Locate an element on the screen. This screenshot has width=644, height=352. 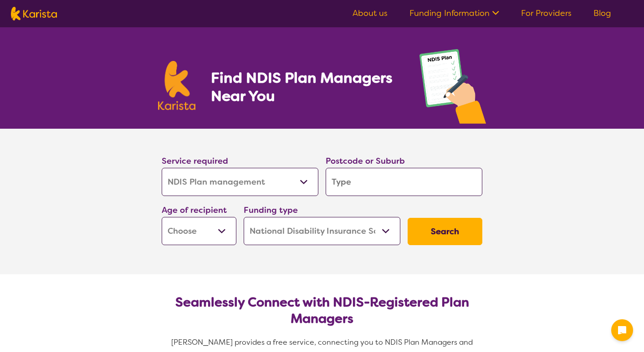
a: For Providers is located at coordinates (546, 13).